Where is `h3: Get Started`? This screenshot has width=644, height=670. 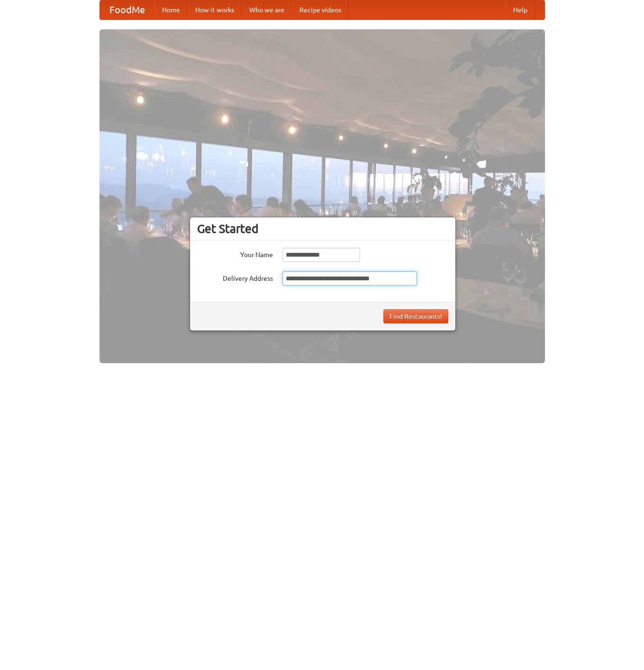 h3: Get Started is located at coordinates (323, 229).